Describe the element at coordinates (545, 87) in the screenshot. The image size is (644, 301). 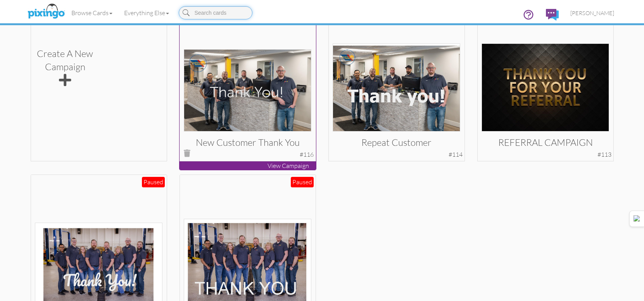
I see `img: 110686-1-1706223091797-ef122b298b5fbd2b-qa.jpg` at that location.